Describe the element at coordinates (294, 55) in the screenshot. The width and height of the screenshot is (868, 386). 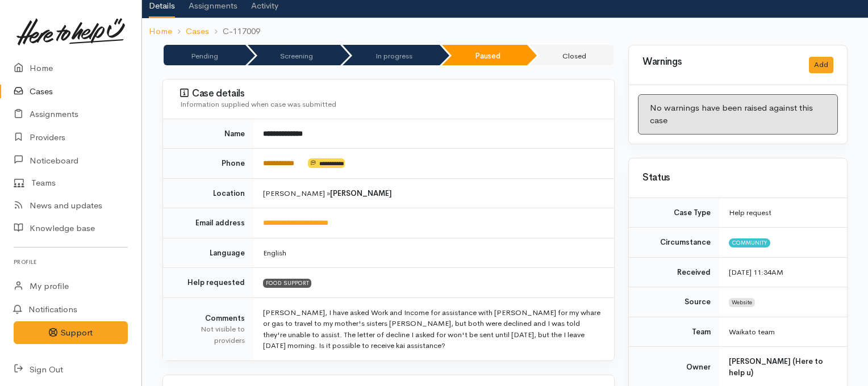
I see `li: Screening` at that location.